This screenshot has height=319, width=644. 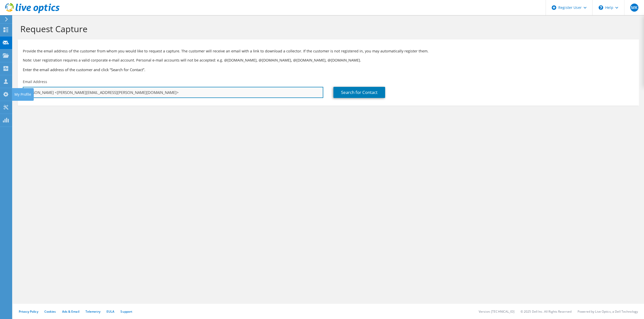 What do you see at coordinates (601, 8) in the screenshot?
I see `svg: \n` at bounding box center [601, 8].